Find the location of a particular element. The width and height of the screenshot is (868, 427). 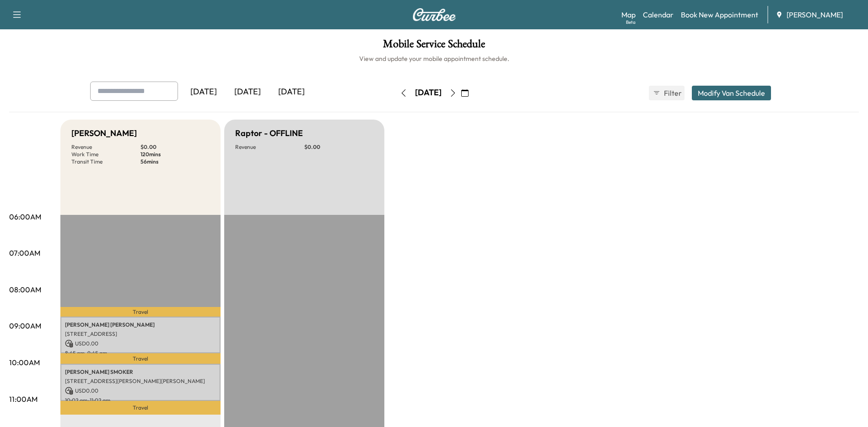

h5: Raptor - OFFLINE is located at coordinates (269, 133).